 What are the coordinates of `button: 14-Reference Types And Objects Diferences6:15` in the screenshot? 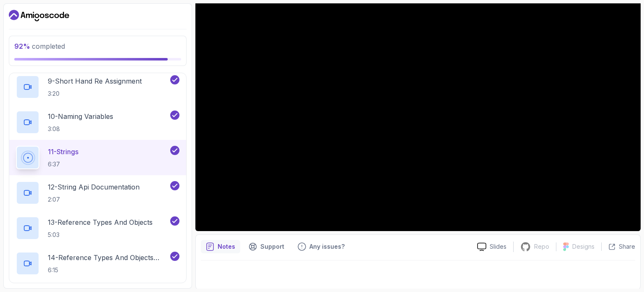 It's located at (98, 263).